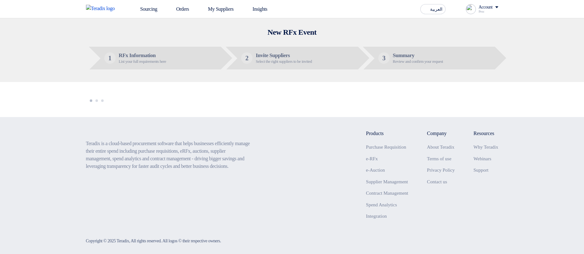  What do you see at coordinates (387, 193) in the screenshot?
I see `a: Contract Management` at bounding box center [387, 193].